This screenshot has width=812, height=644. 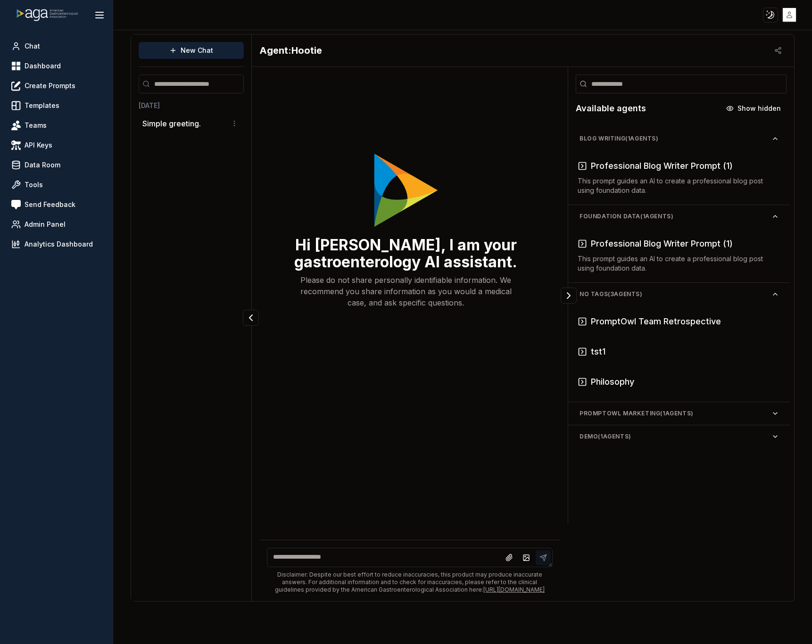 What do you see at coordinates (612, 381) in the screenshot?
I see `h3: Philosophy` at bounding box center [612, 381].